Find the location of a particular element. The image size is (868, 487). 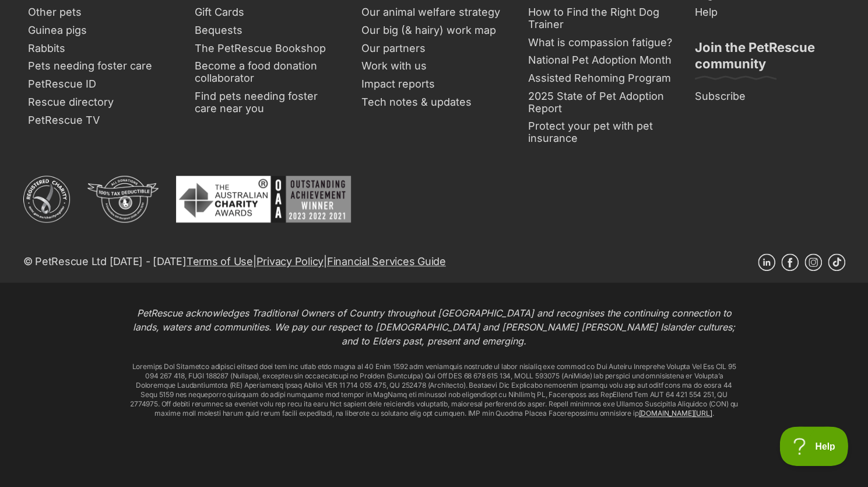

a: Our big (& hairy) work map is located at coordinates (435, 31).